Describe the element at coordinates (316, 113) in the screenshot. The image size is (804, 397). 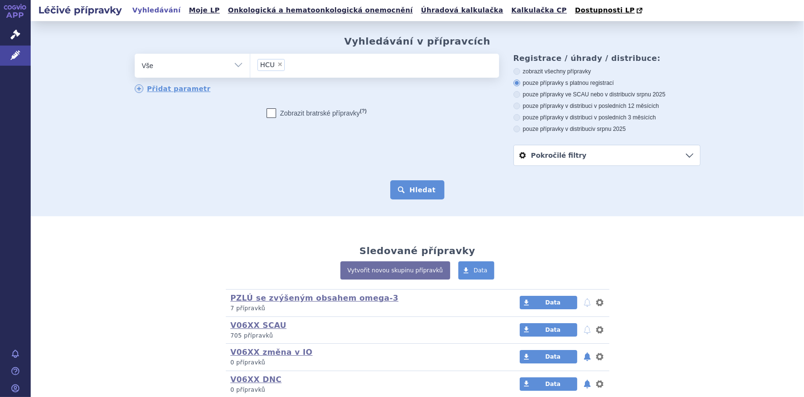
I see `label: Zobrazit bratrské přípravky` at that location.